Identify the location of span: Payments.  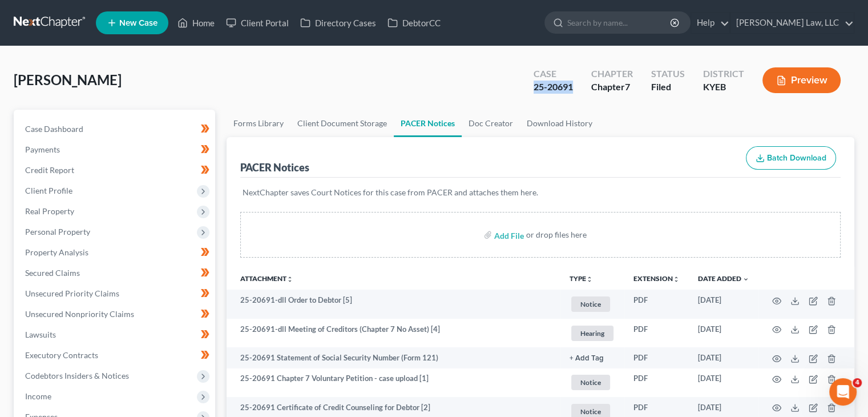
(42, 149).